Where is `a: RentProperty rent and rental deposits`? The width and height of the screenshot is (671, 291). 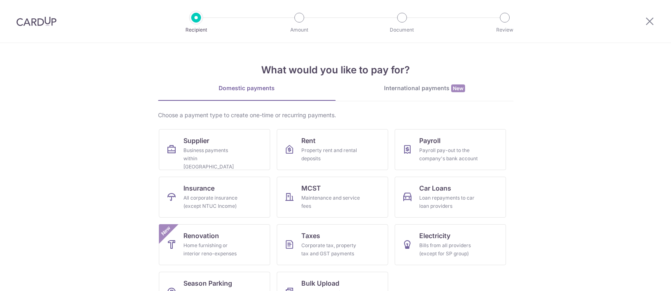
a: RentProperty rent and rental deposits is located at coordinates (332, 149).